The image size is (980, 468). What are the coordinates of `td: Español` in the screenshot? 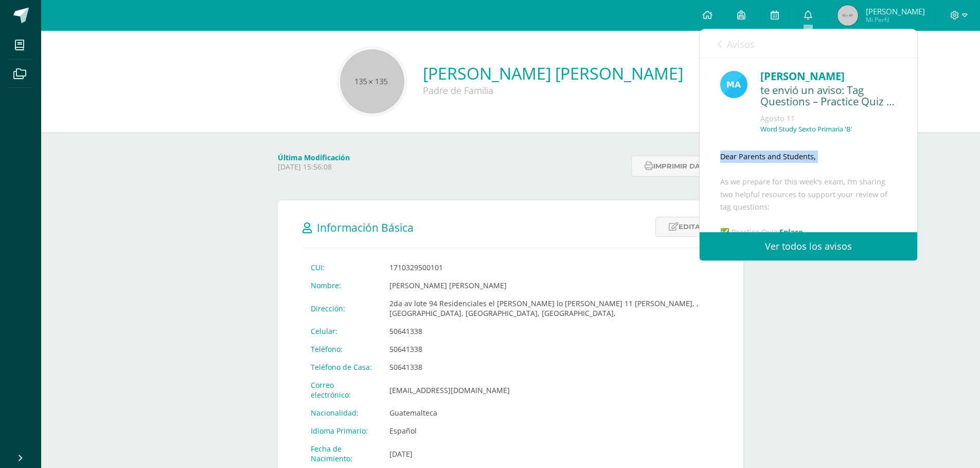 It's located at (550, 431).